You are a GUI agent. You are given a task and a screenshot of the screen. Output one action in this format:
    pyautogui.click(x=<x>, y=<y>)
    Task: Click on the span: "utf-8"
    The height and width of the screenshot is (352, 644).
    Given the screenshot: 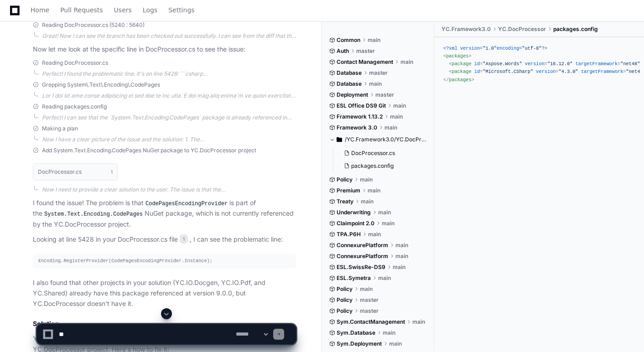 What is the action you would take?
    pyautogui.click(x=532, y=48)
    